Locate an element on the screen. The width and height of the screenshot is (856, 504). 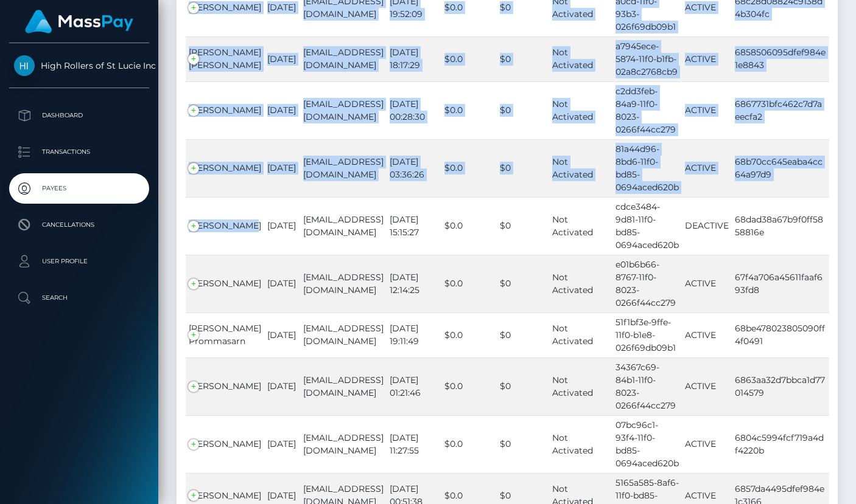
img: MassPay Logo is located at coordinates (79, 21).